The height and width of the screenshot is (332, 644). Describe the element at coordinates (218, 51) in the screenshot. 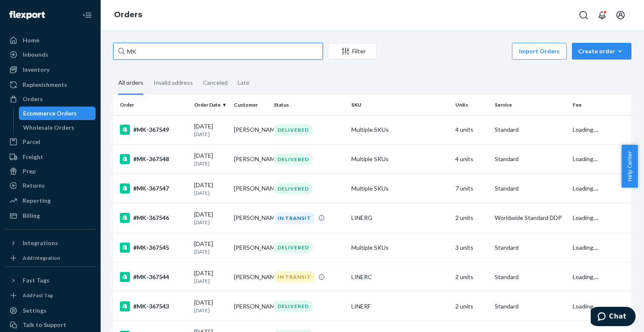

I see `input: Search orders` at that location.